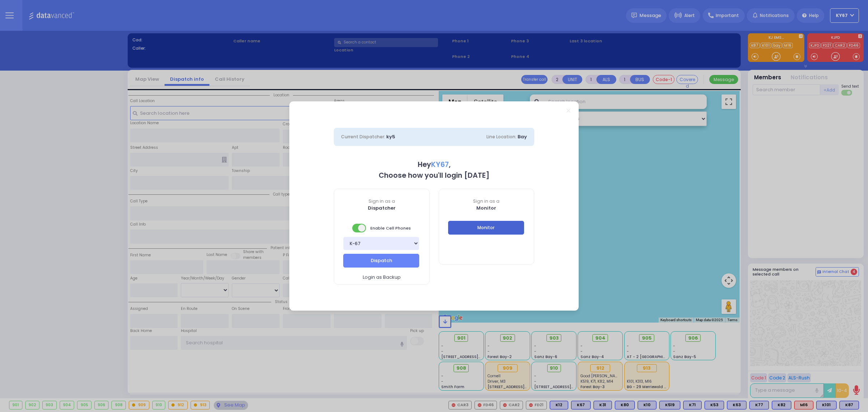 Image resolution: width=868 pixels, height=412 pixels. I want to click on span: KY67, so click(439, 164).